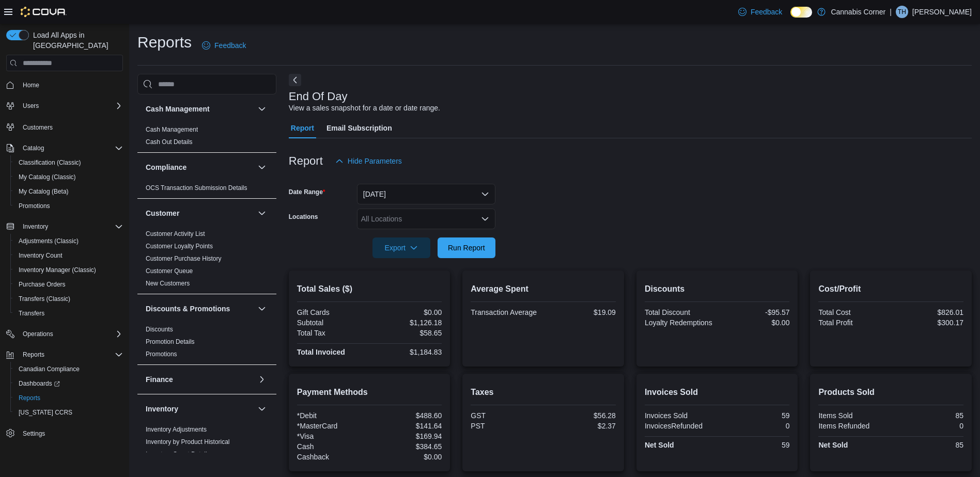  Describe the element at coordinates (304, 217) in the screenshot. I see `label: Locations` at that location.